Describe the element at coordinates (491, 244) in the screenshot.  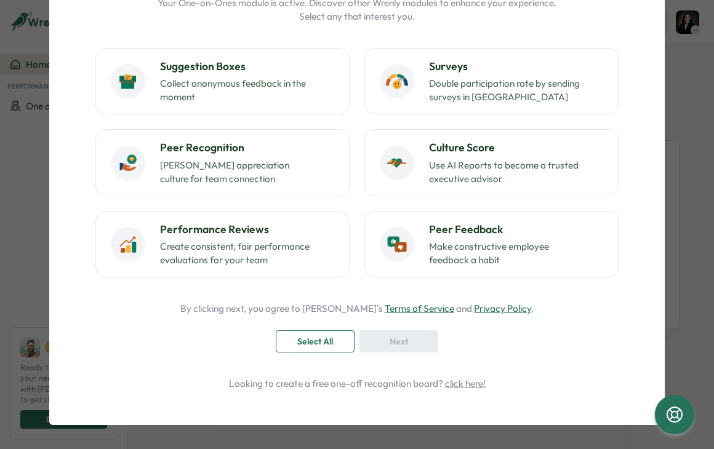
I see `button: Peer FeedbackMake constructive employee feedback a habit` at that location.